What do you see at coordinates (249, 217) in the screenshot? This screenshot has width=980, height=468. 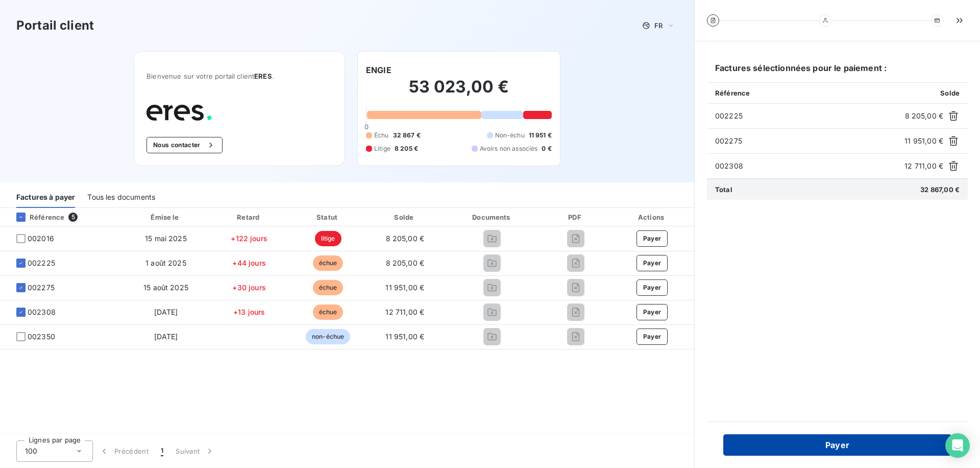 I see `div: Retard` at bounding box center [249, 217].